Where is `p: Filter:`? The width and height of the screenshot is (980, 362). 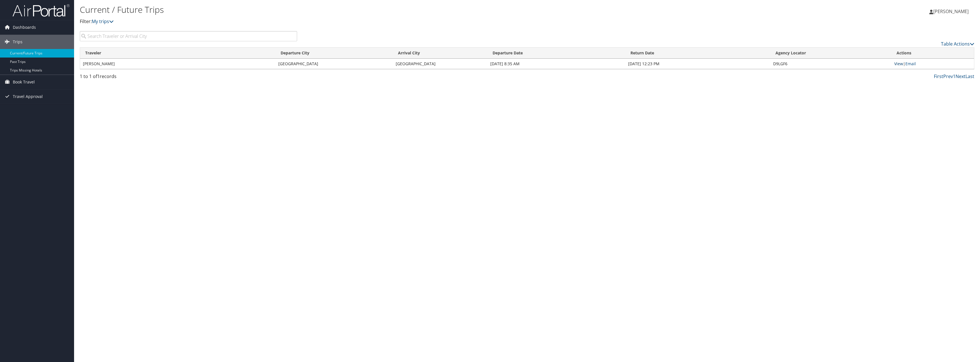
p: Filter: is located at coordinates (378, 22).